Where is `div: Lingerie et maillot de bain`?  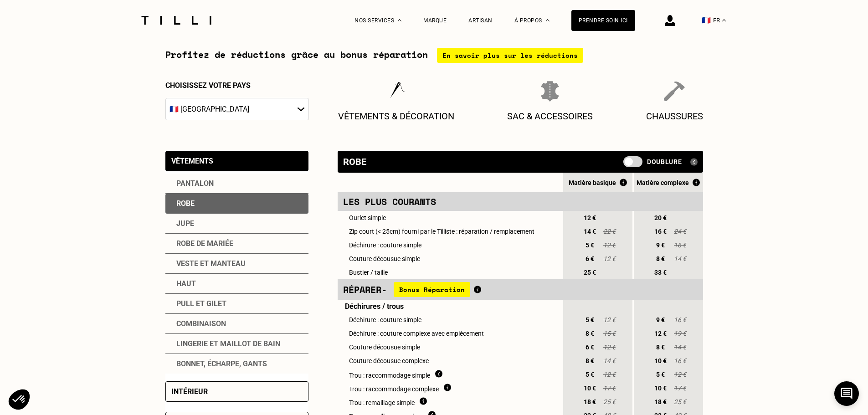
div: Lingerie et maillot de bain is located at coordinates (237, 344).